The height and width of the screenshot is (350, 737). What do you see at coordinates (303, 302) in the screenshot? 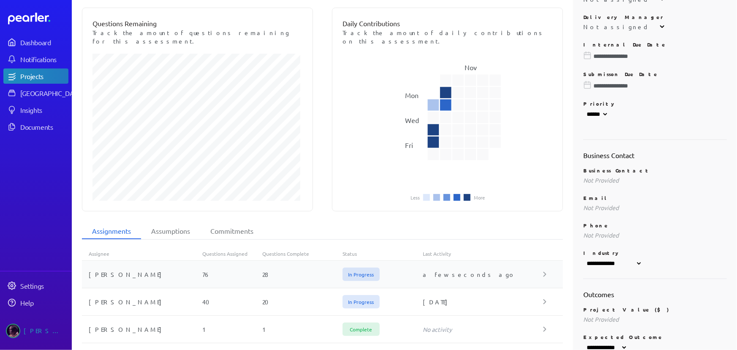
I see `div: 20` at bounding box center [303, 302].